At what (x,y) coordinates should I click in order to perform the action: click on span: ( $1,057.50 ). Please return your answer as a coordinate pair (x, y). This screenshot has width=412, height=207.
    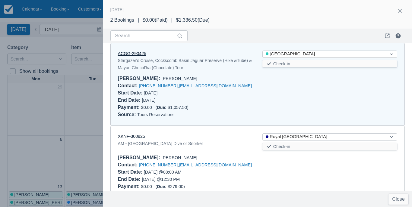
    Looking at the image, I should click on (172, 108).